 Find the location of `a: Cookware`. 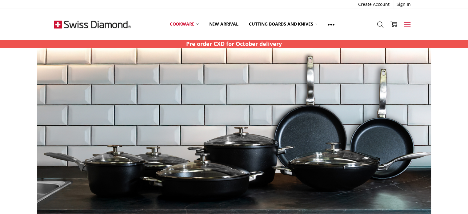

a: Cookware is located at coordinates (184, 24).